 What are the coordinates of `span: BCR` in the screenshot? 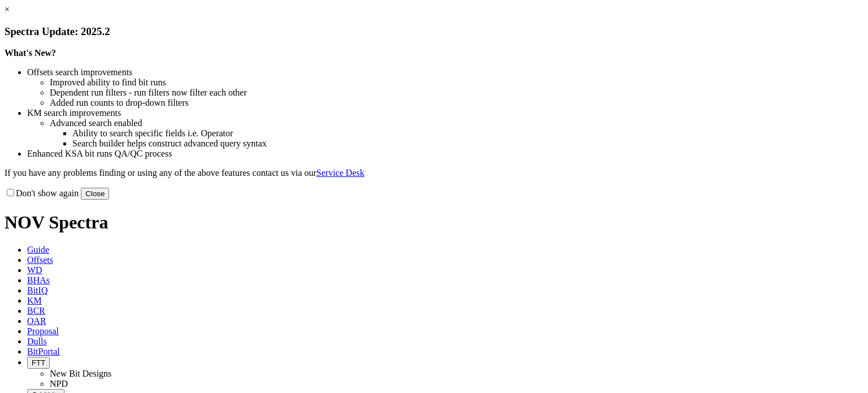 It's located at (36, 311).